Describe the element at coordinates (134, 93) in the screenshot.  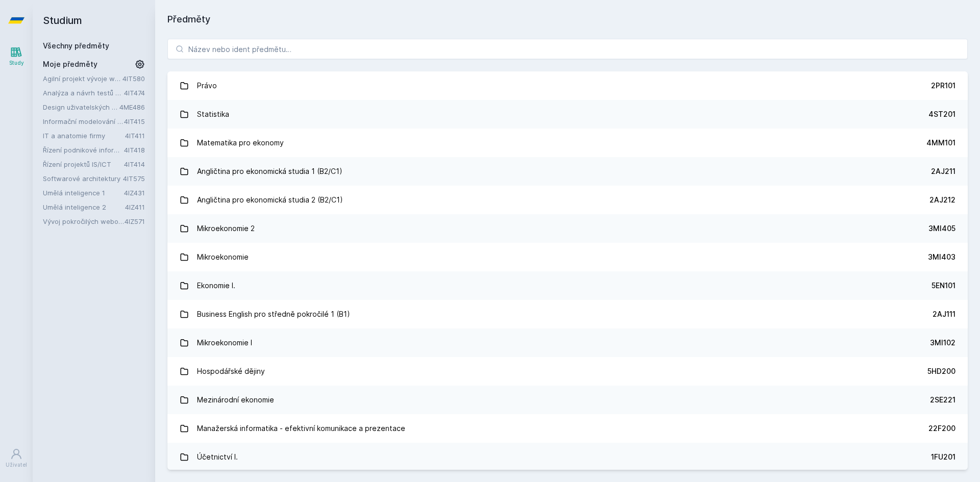
I see `a: 4IT474` at that location.